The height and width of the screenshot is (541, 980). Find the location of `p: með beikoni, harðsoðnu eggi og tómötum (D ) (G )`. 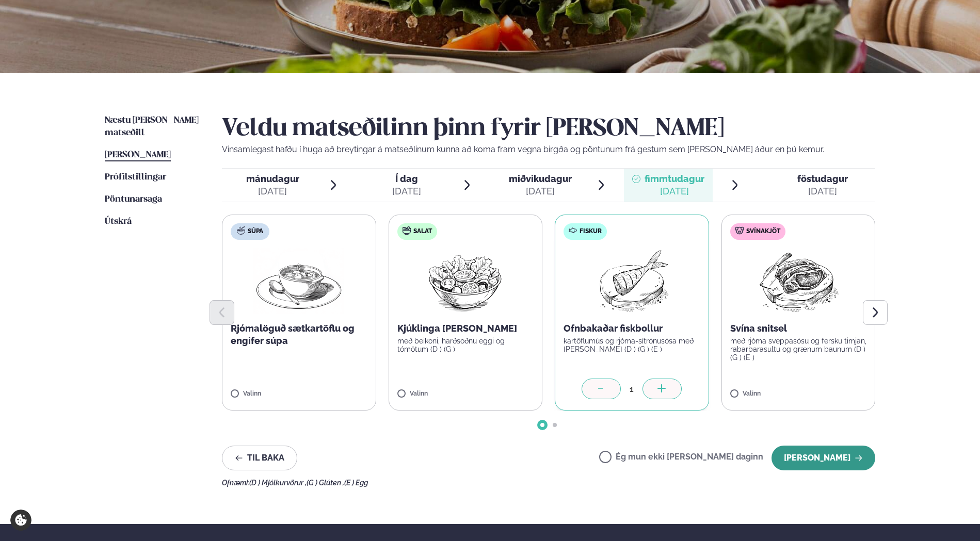

p: með beikoni, harðsoðnu eggi og tómötum (D ) (G ) is located at coordinates (465, 345).